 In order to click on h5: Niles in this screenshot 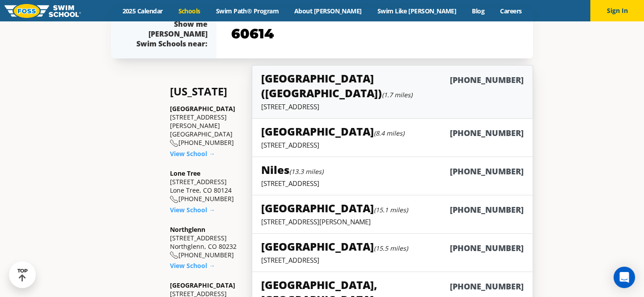, I will do `click(292, 170)`.